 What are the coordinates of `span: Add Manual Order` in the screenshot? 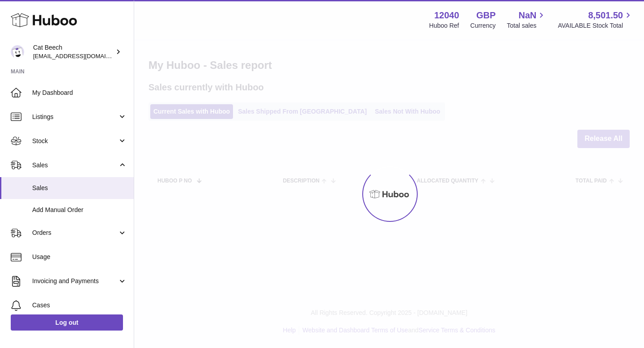 It's located at (80, 210).